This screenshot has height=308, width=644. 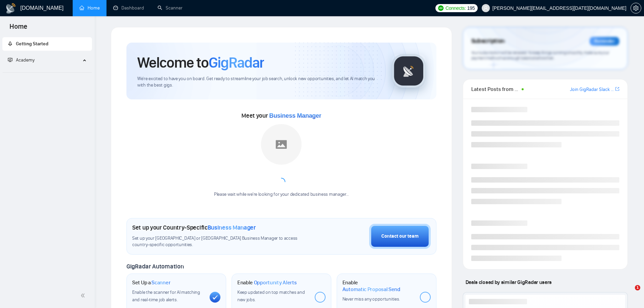 What do you see at coordinates (509, 282) in the screenshot?
I see `span: Deals closed by similar GigRadar users` at bounding box center [509, 282].